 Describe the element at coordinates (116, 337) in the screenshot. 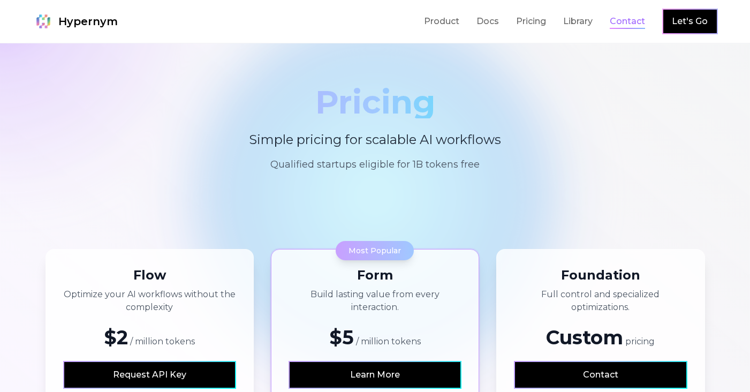

I see `span: $2` at that location.